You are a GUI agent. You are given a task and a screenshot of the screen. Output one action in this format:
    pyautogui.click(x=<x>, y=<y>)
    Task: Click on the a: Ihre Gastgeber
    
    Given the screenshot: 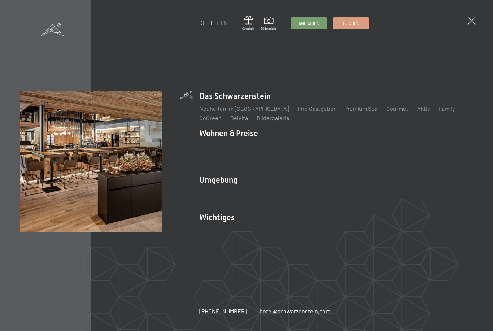 What is the action you would take?
    pyautogui.click(x=316, y=108)
    